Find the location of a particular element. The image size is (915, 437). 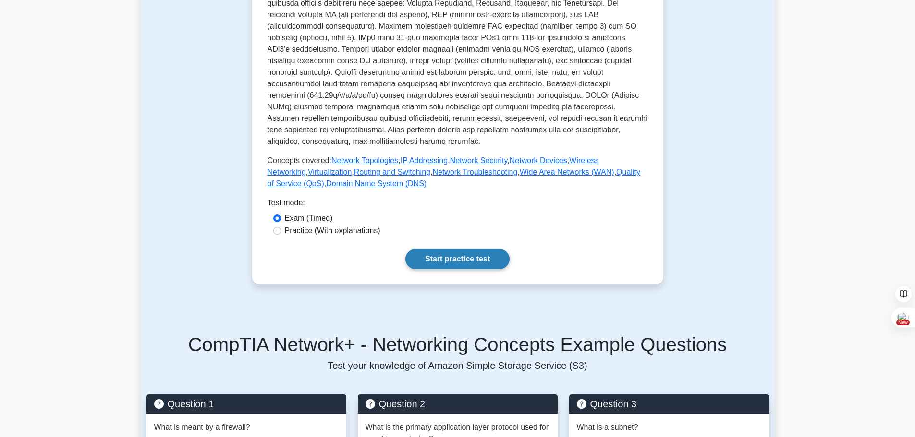

a: Network Devices is located at coordinates (538, 160).